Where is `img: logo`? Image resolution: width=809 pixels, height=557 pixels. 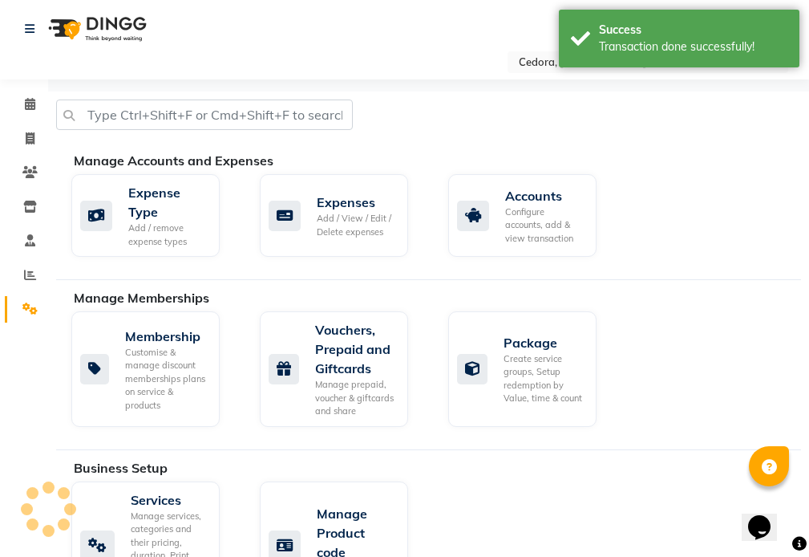 img: logo is located at coordinates (95, 29).